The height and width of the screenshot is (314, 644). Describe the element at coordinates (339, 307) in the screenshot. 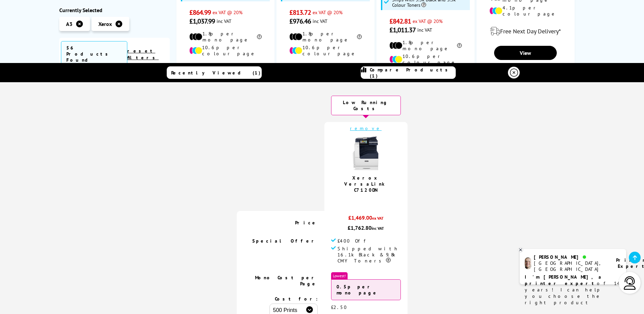

I see `span: £2.50` at that location.